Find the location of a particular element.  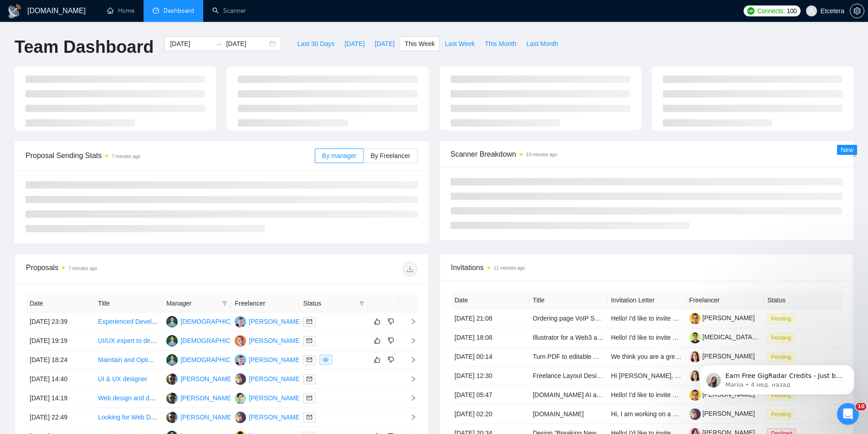

p: Message from Mariia, sent 4 нед. назад is located at coordinates (99, 39).